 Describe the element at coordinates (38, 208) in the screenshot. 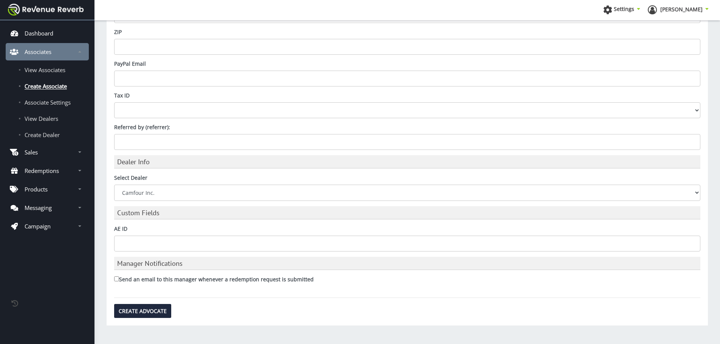

I see `p: Messaging` at that location.